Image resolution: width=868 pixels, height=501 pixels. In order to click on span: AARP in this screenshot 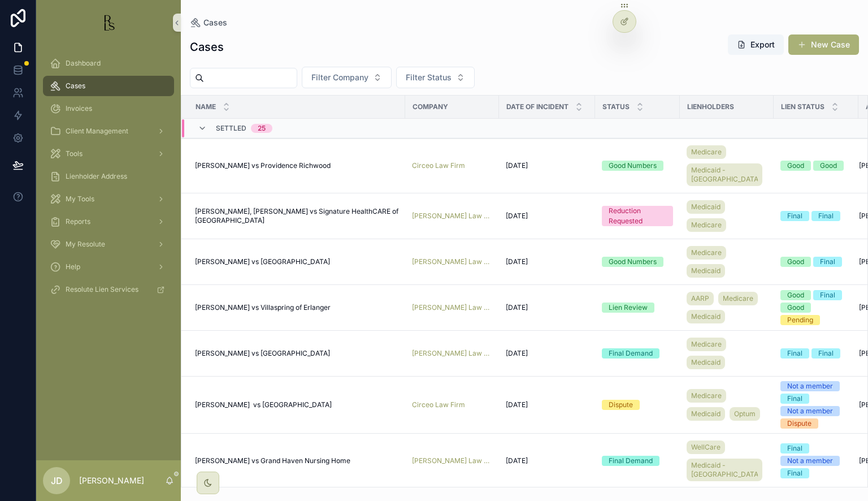, I will do `click(700, 299)`.